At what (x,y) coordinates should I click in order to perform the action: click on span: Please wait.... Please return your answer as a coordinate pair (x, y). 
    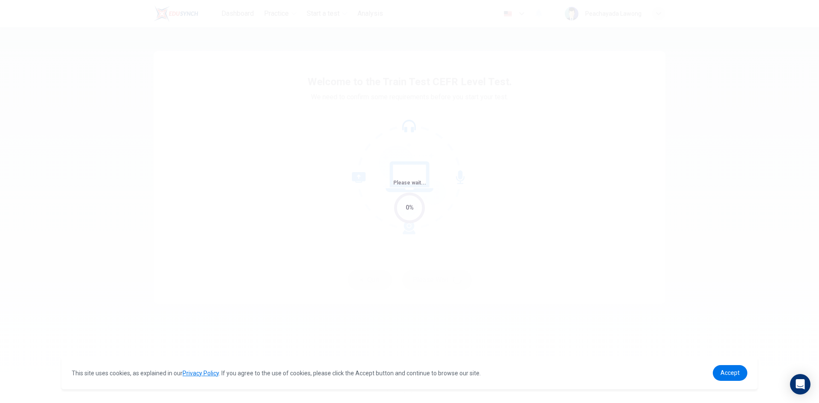
    Looking at the image, I should click on (409, 183).